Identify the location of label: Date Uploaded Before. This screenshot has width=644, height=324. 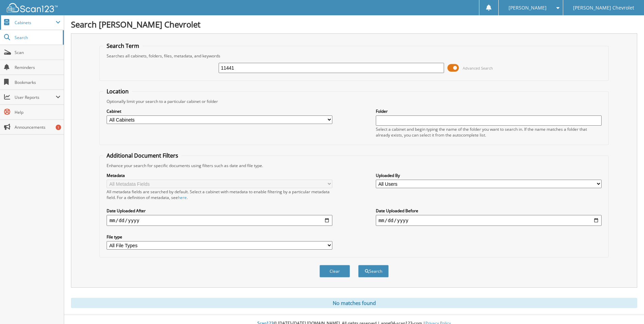
(488, 210).